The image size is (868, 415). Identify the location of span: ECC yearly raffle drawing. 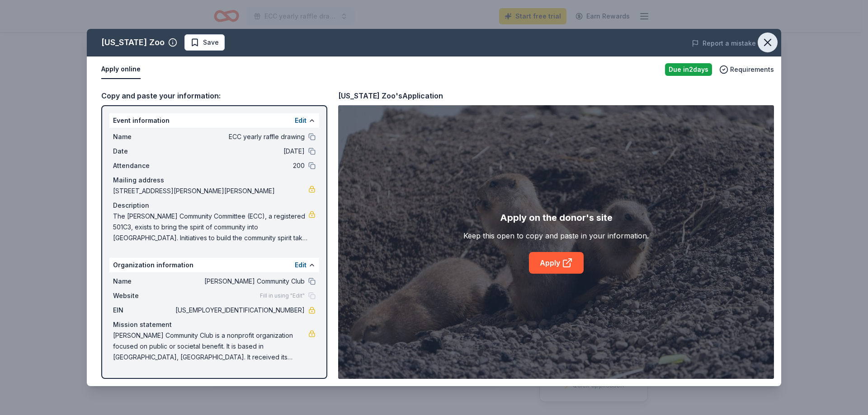
(239, 137).